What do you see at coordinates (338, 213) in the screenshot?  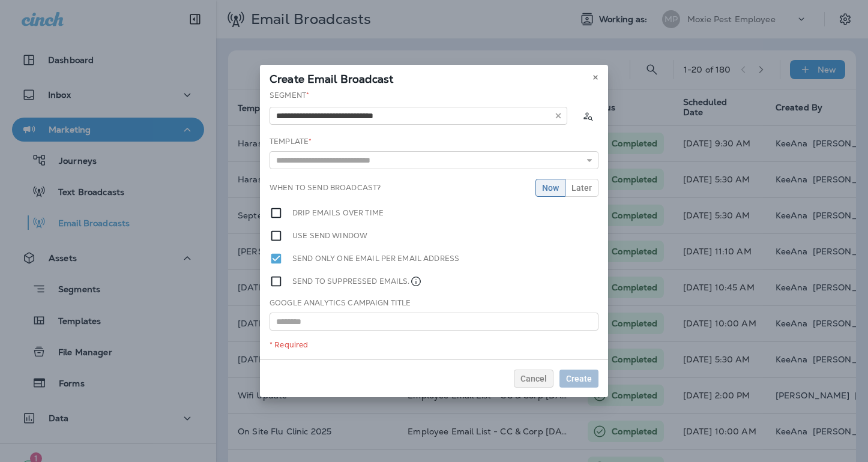 I see `label: Drip emails over time` at bounding box center [338, 213].